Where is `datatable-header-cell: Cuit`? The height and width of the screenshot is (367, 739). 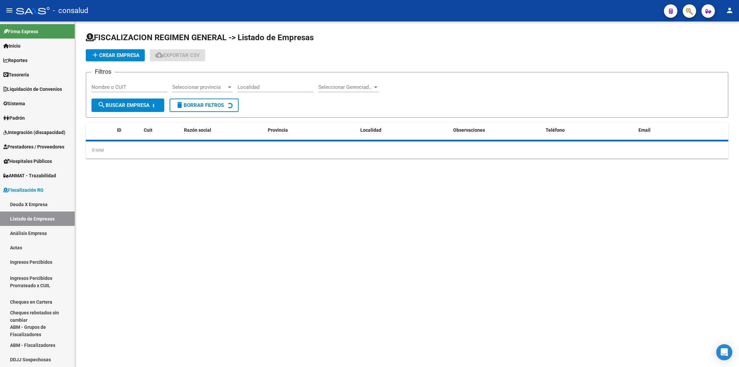 datatable-header-cell: Cuit is located at coordinates (161, 130).